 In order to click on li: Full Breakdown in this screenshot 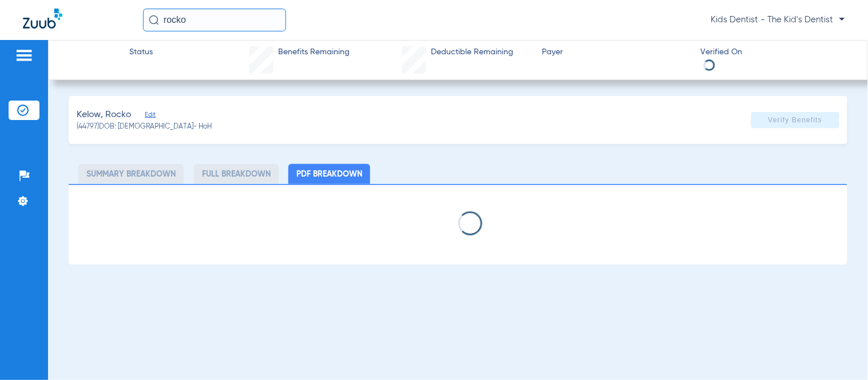, I will do `click(236, 174)`.